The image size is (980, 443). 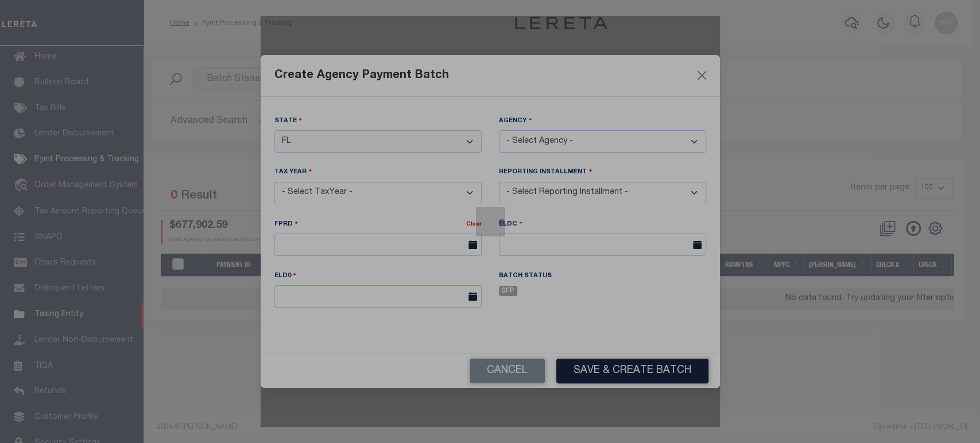 What do you see at coordinates (294, 171) in the screenshot?
I see `label: Tax Year` at bounding box center [294, 171].